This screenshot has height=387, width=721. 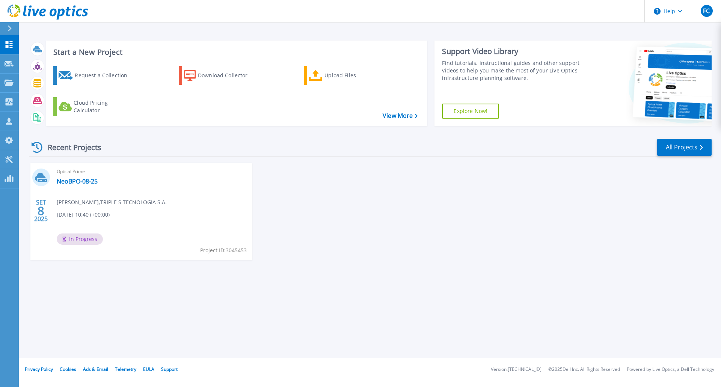 What do you see at coordinates (105, 75) in the screenshot?
I see `div: Request a Collection` at bounding box center [105, 75].